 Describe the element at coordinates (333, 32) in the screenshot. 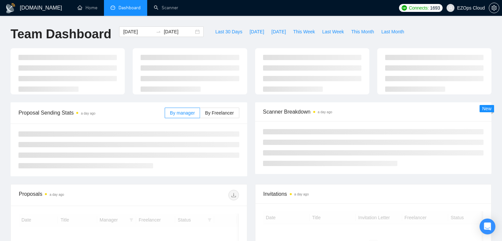

I see `span: Last Week` at that location.